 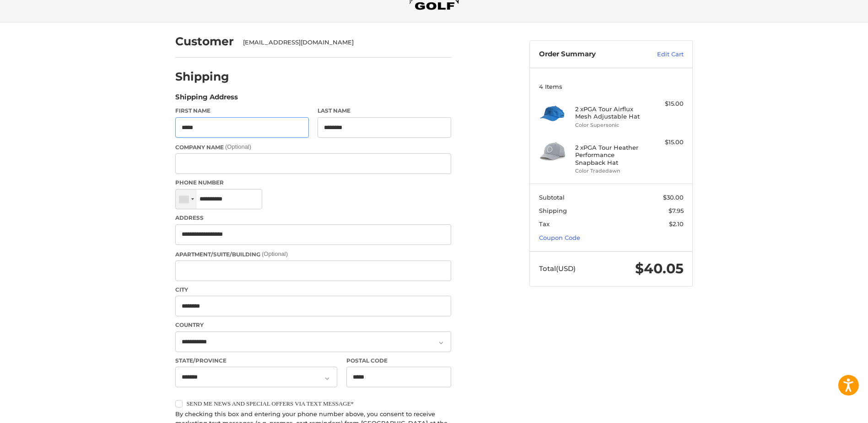 What do you see at coordinates (552, 197) in the screenshot?
I see `span: Subtotal` at bounding box center [552, 197].